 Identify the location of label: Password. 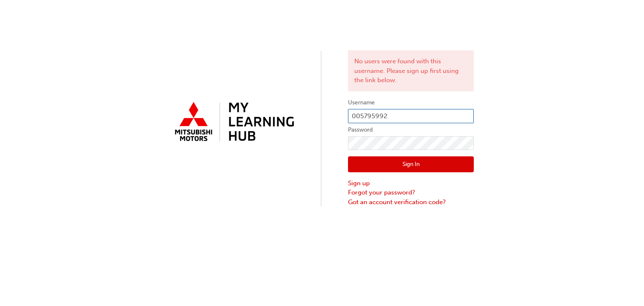
(411, 130).